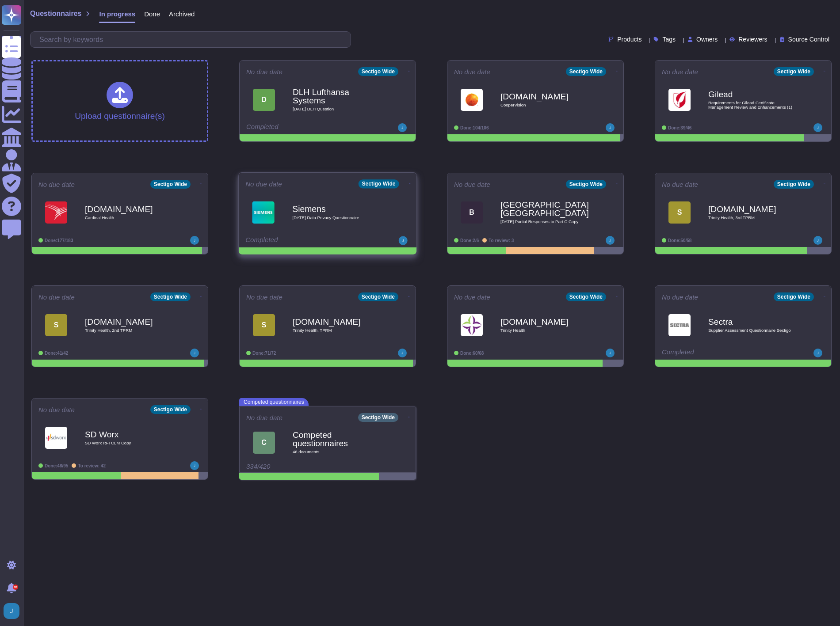 This screenshot has height=626, width=840. What do you see at coordinates (117, 14) in the screenshot?
I see `span: In progress` at bounding box center [117, 14].